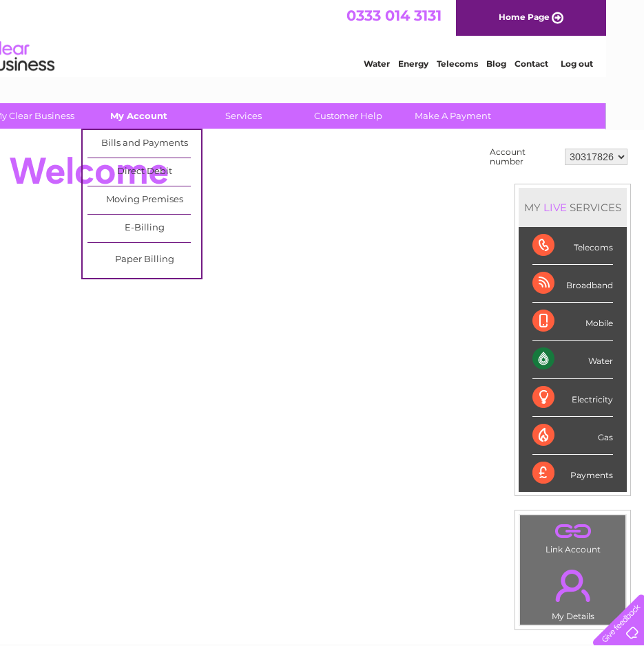  Describe the element at coordinates (572, 592) in the screenshot. I see `td: My Details` at that location.